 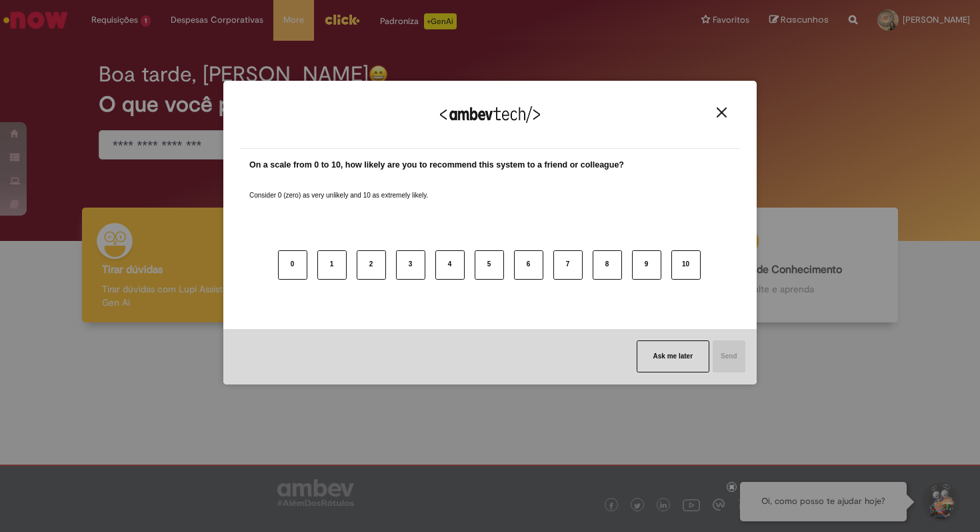 What do you see at coordinates (490, 114) in the screenshot?
I see `img: Logo Ambevtech` at bounding box center [490, 114].